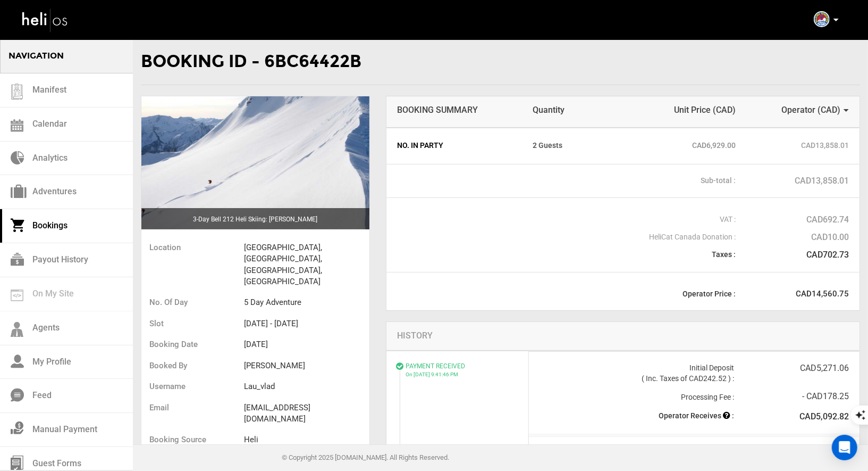  I want to click on li: Coast Hillcrest Hotel, Oak Drive, Revelstoke, BC, Canada, so click(307, 265).